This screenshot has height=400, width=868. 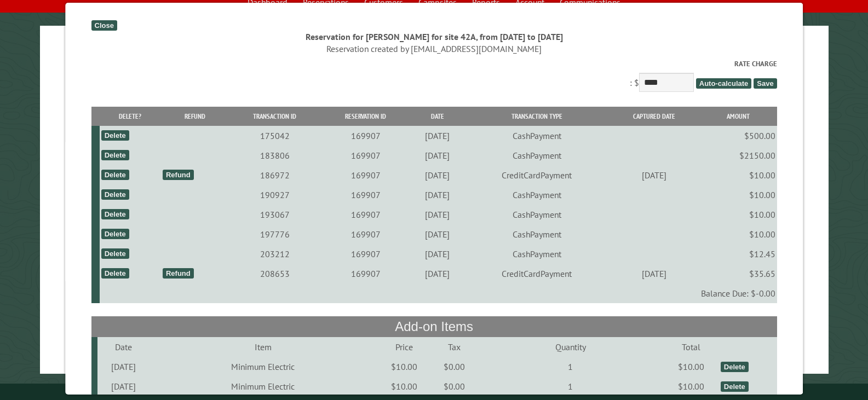 What do you see at coordinates (195, 116) in the screenshot?
I see `th: Refund` at bounding box center [195, 116].